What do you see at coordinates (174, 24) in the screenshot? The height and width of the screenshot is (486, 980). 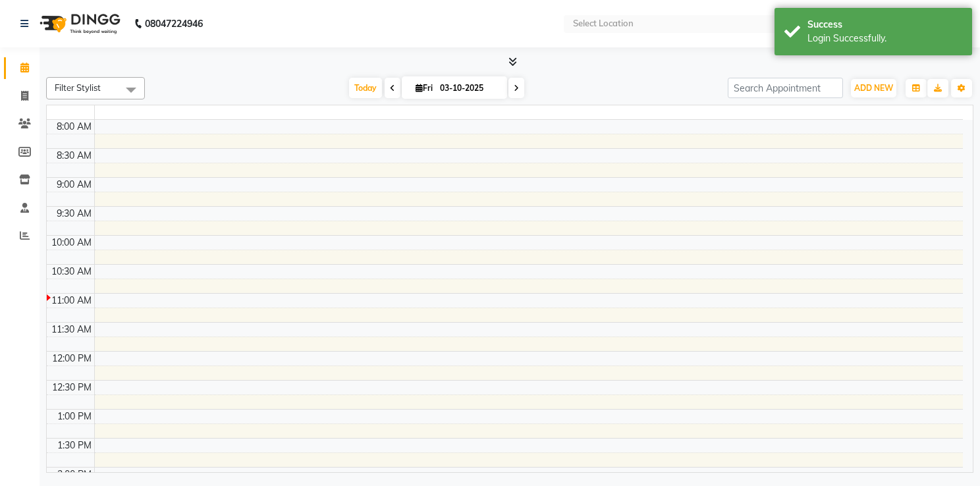 I see `b: 08047224946` at bounding box center [174, 24].